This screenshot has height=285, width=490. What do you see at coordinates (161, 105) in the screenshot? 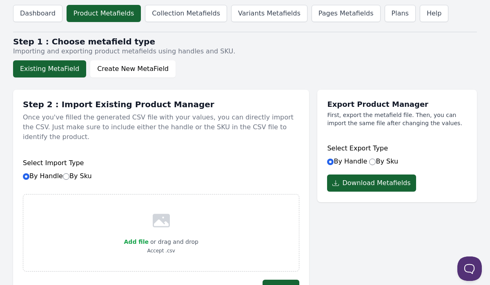
I see `h1: Step 2 : Import Existing Product Manager` at bounding box center [161, 105].